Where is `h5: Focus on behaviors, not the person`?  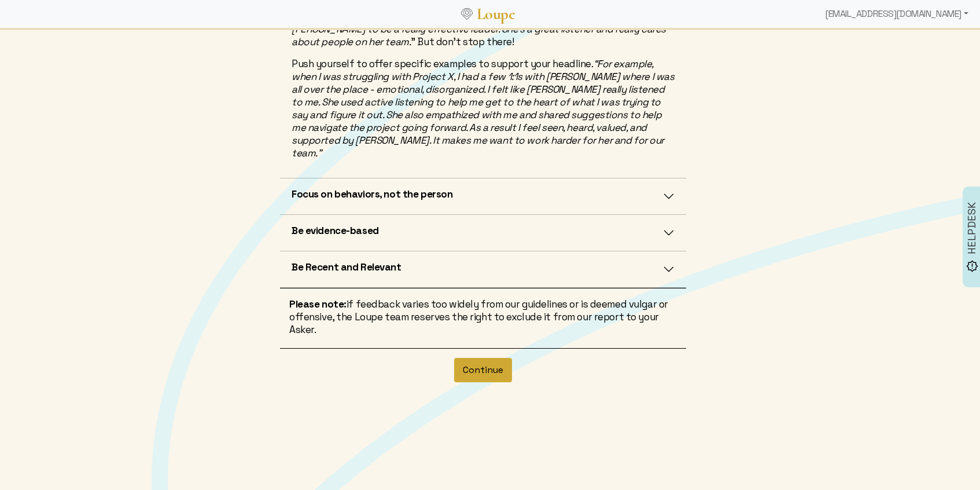 h5: Focus on behaviors, not the person is located at coordinates (372, 194).